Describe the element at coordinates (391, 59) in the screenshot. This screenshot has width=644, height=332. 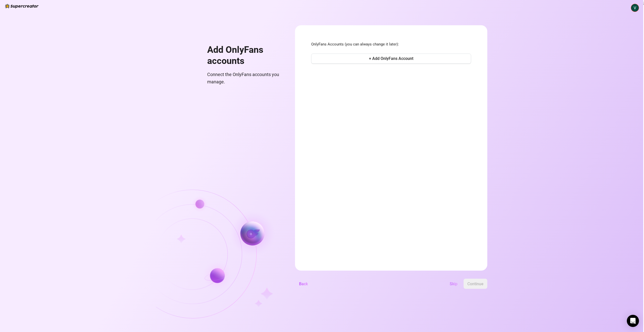
I see `button: + Add OnlyFans Account` at that location.